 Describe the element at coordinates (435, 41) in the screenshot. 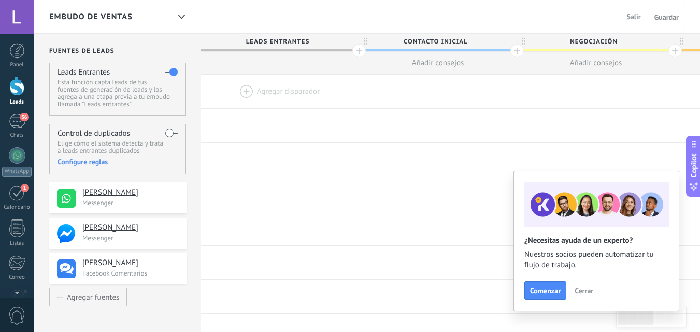

I see `span: Contacto inicial` at that location.